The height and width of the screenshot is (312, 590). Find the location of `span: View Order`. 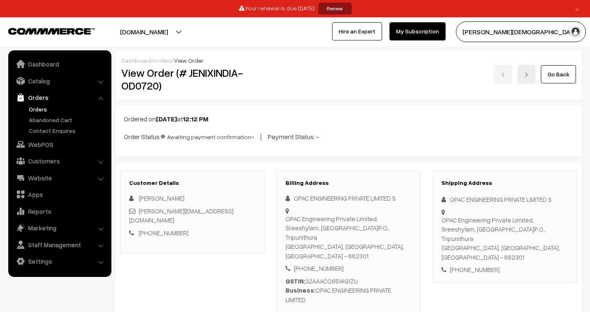

span: View Order is located at coordinates (189, 60).